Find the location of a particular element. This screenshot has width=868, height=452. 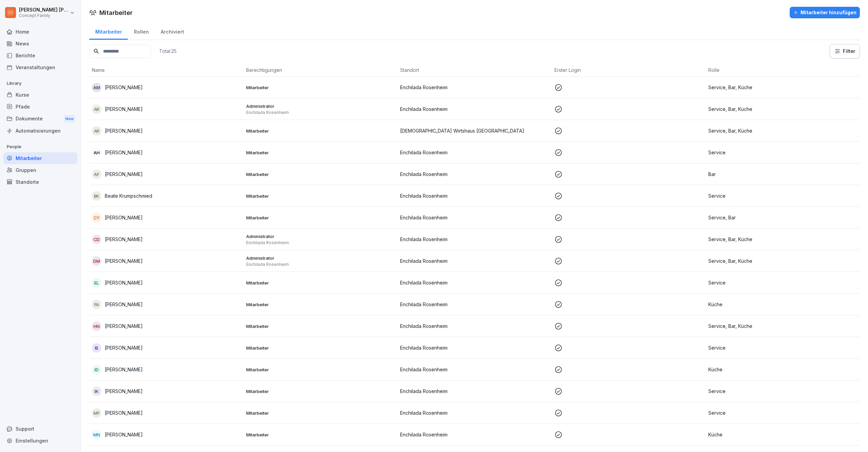

div: Automatisierungen is located at coordinates (40, 130).